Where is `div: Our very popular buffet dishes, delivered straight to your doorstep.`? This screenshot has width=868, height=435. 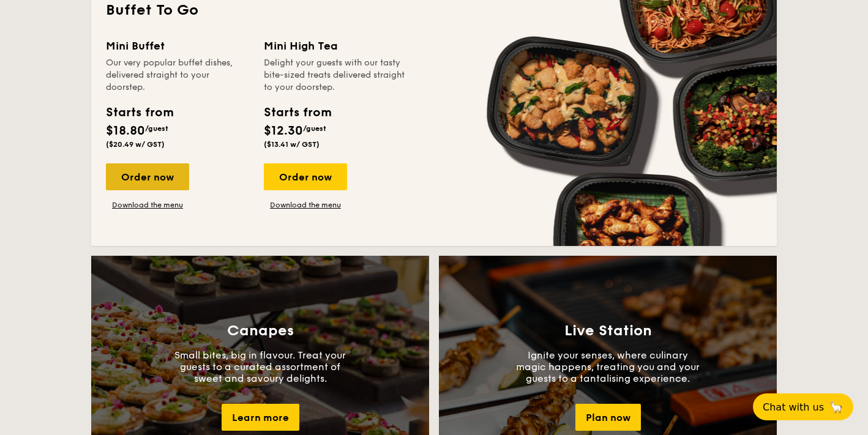
div: Our very popular buffet dishes, delivered straight to your doorstep. is located at coordinates (177, 76).